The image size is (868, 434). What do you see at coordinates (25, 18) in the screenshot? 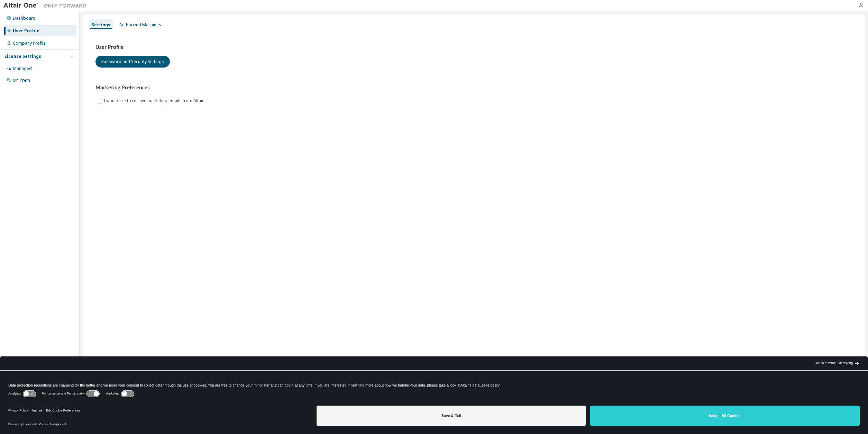
I see `div: Dashboard` at bounding box center [25, 18].